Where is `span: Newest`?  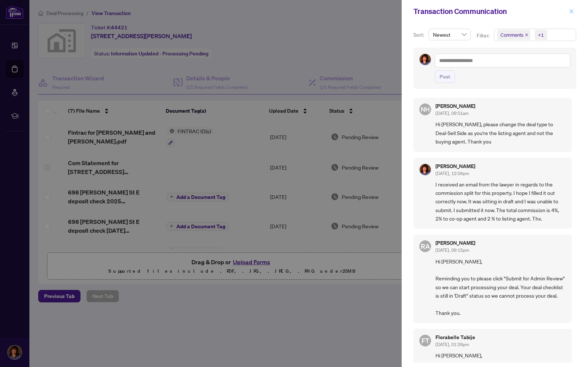 span: Newest is located at coordinates (449, 35).